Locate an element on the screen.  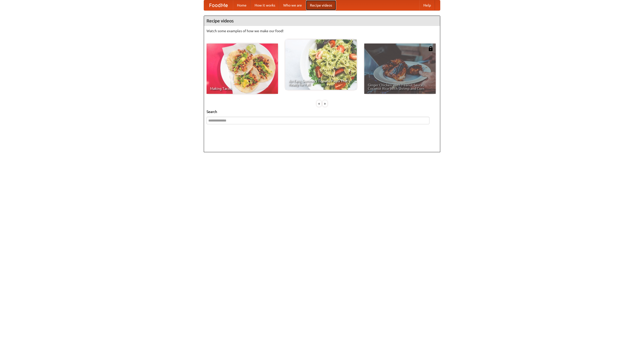
h4: Recipe videos is located at coordinates (322, 21).